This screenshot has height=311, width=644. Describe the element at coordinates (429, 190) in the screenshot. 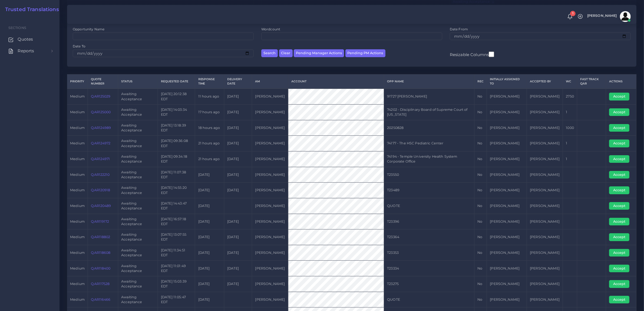

I see `td: T23489` at that location.